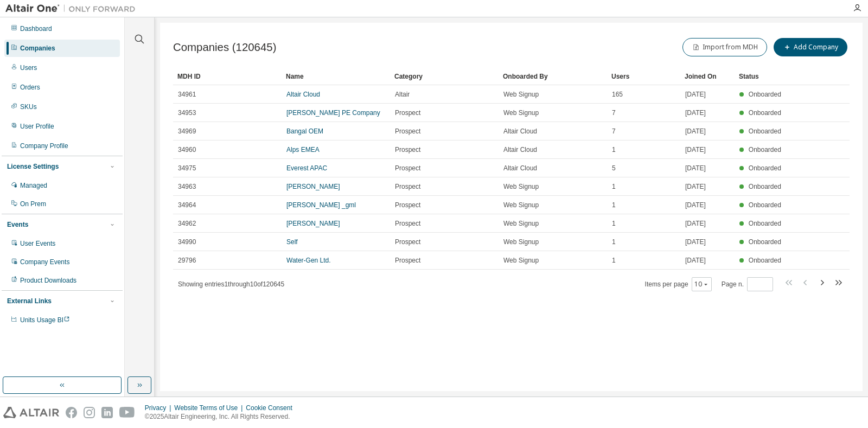 This screenshot has width=868, height=428. I want to click on span: 29796, so click(187, 260).